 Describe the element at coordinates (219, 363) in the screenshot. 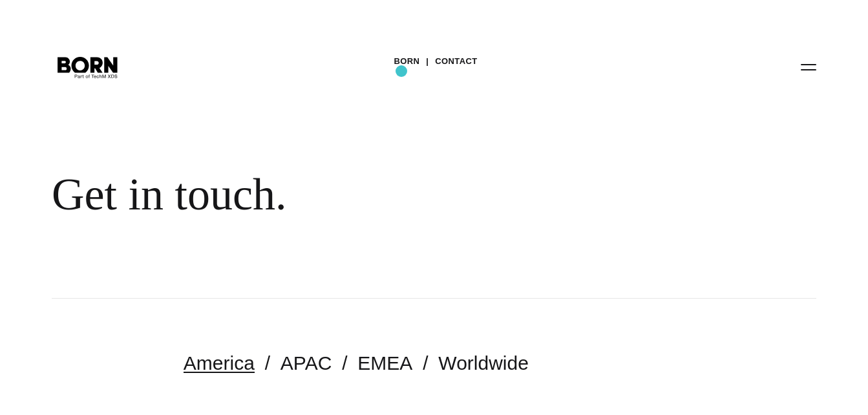

I see `a: America` at that location.